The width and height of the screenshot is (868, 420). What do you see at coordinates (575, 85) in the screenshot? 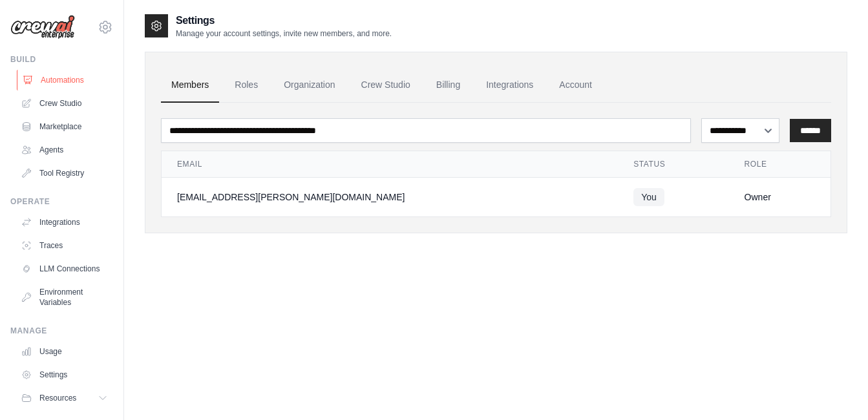
I see `a: Account` at bounding box center [575, 85].